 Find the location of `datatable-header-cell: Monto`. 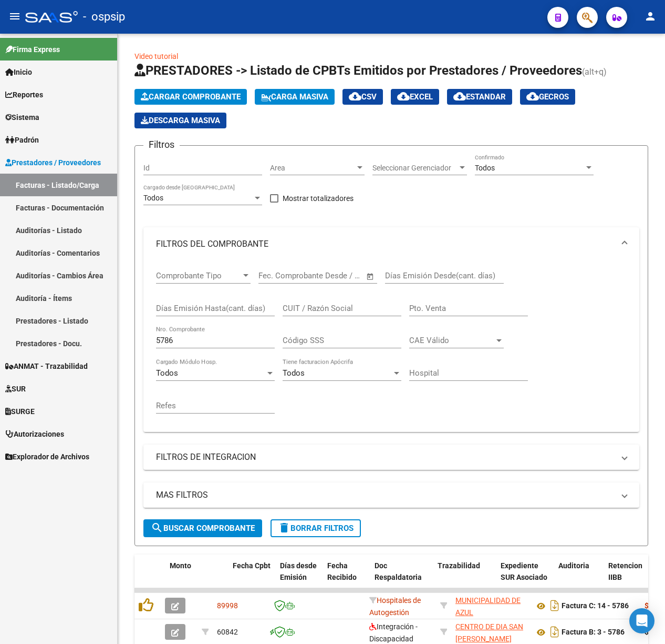

datatable-header-cell: Monto is located at coordinates (197, 577).